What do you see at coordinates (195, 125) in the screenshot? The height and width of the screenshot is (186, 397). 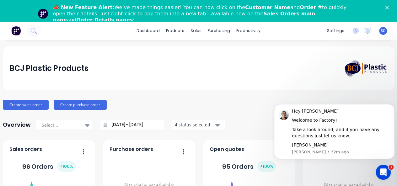 I see `div: 4 status selected` at bounding box center [195, 125].